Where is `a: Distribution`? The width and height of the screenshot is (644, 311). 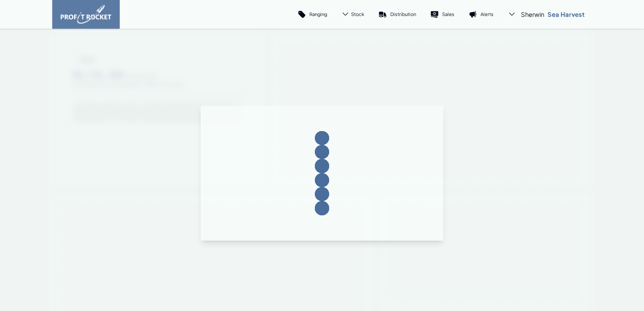 a: Distribution is located at coordinates (397, 15).